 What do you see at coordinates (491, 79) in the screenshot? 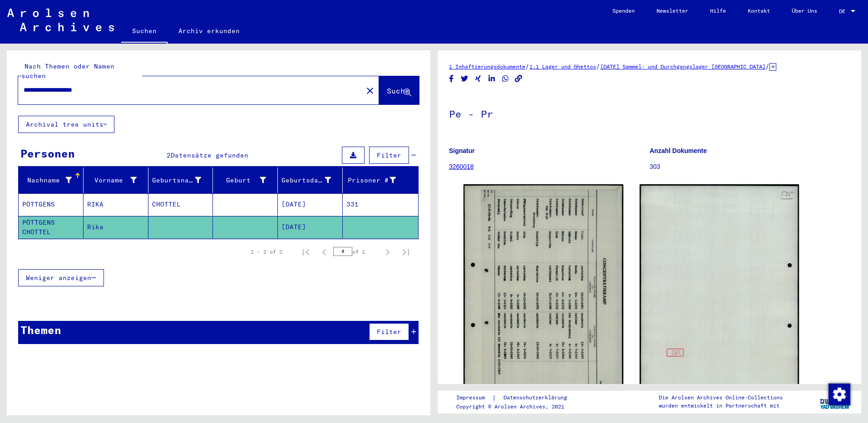
I see `button: Share on LinkedIn` at bounding box center [491, 79].